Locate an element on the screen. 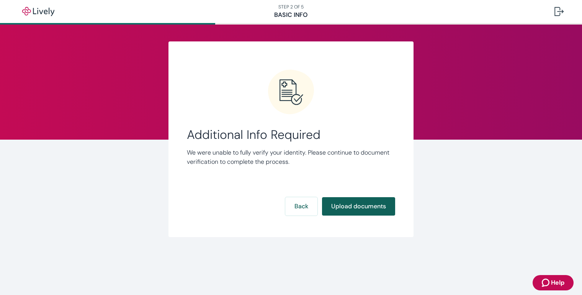 This screenshot has height=295, width=582. button: Log out is located at coordinates (559, 11).